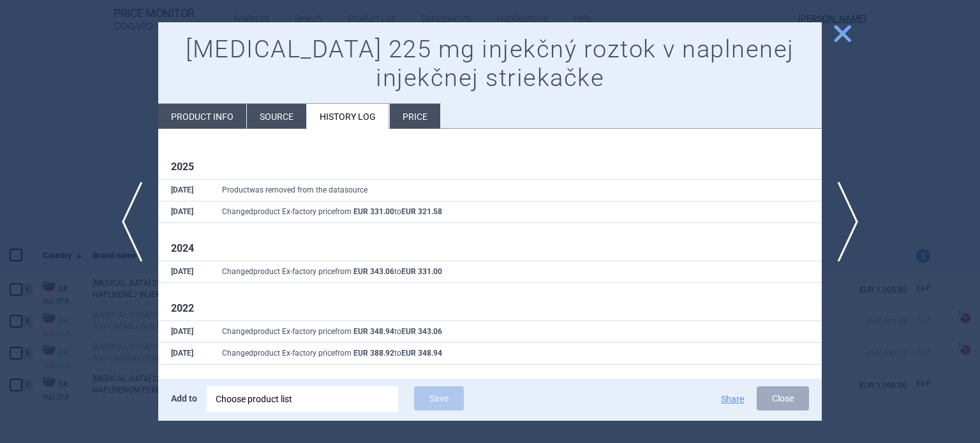  I want to click on h1: 2024, so click(490, 248).